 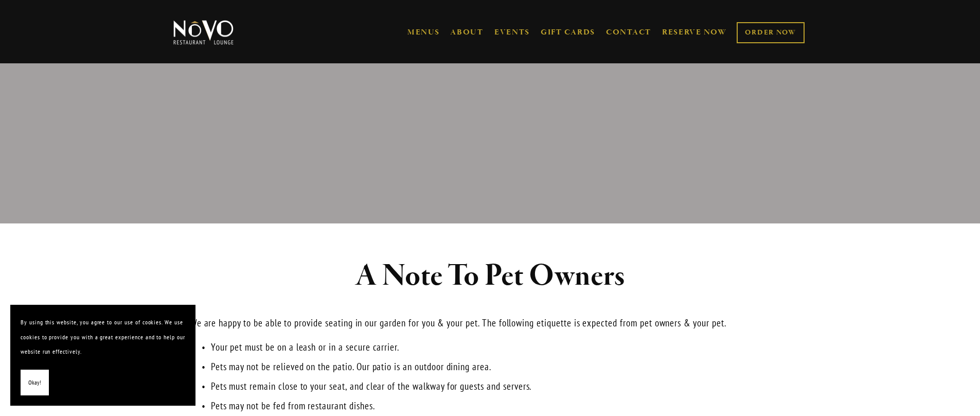 What do you see at coordinates (512, 32) in the screenshot?
I see `a: EVENTS` at bounding box center [512, 32].